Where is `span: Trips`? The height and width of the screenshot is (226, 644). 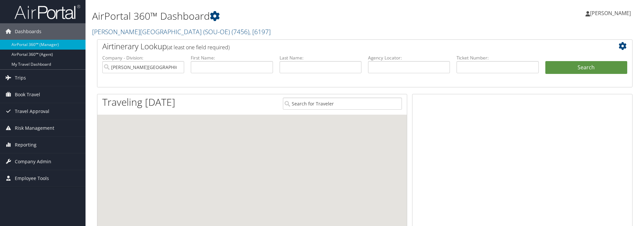
span: Trips is located at coordinates (20, 78).